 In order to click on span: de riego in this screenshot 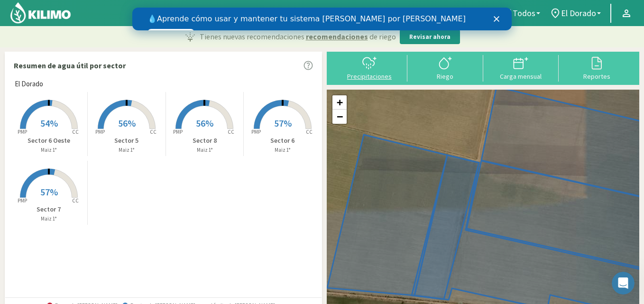, I will do `click(383, 36)`.